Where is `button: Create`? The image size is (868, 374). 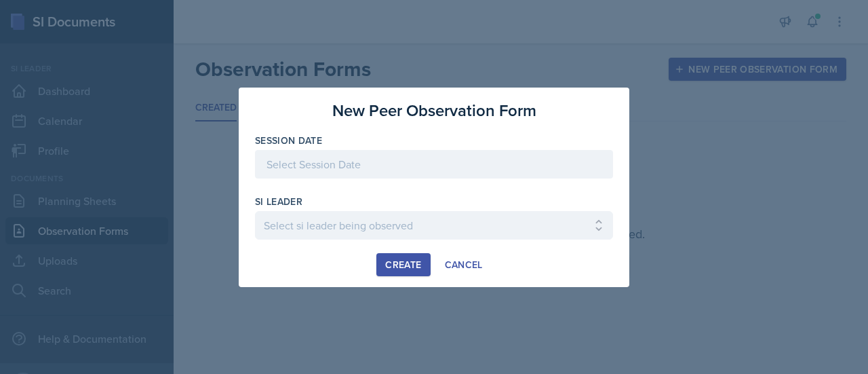 button: Create is located at coordinates (403, 265).